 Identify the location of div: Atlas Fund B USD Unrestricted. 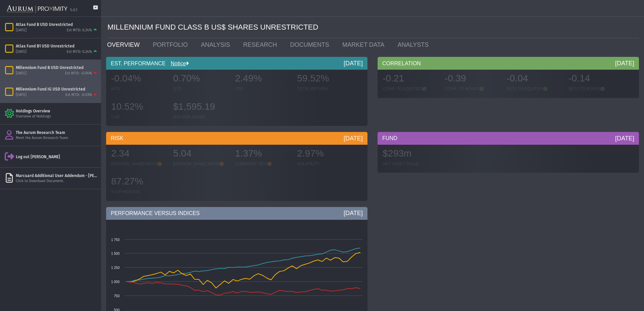
(57, 25).